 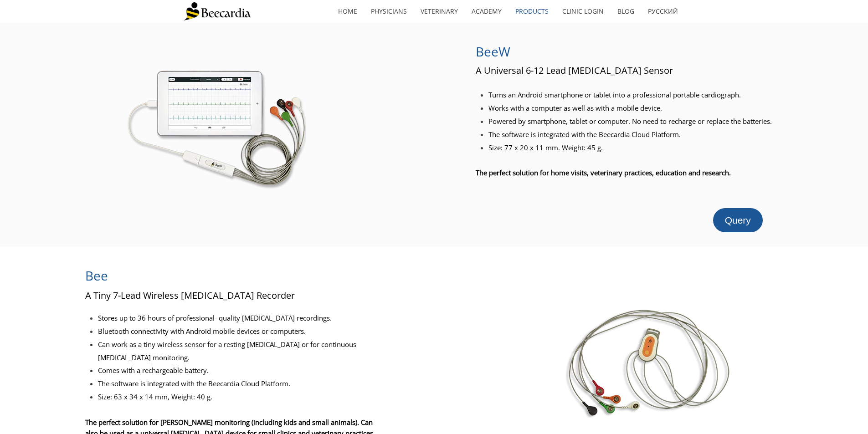 What do you see at coordinates (737, 220) in the screenshot?
I see `span: Query` at bounding box center [737, 220].